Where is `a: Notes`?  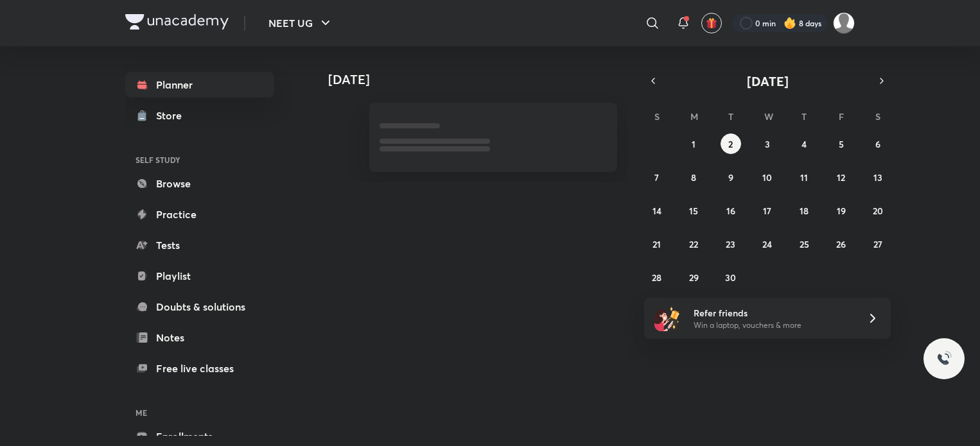
a: Notes is located at coordinates (200, 338).